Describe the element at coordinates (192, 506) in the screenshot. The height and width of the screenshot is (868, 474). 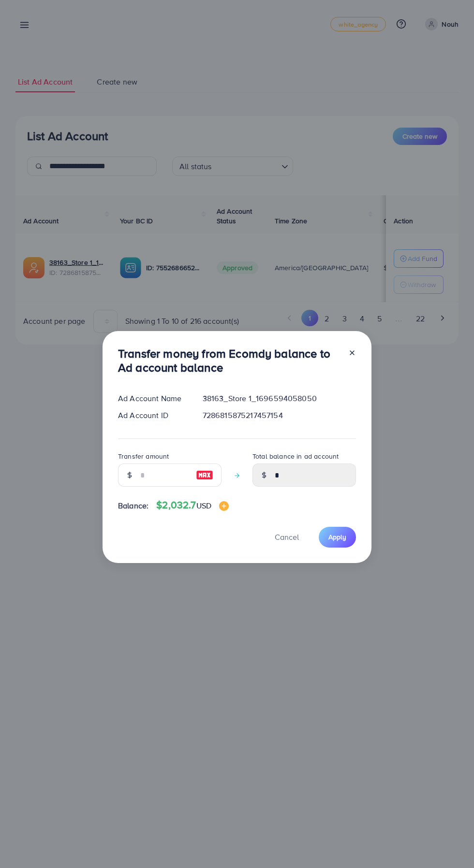
I see `h4: $2,032.7` at that location.